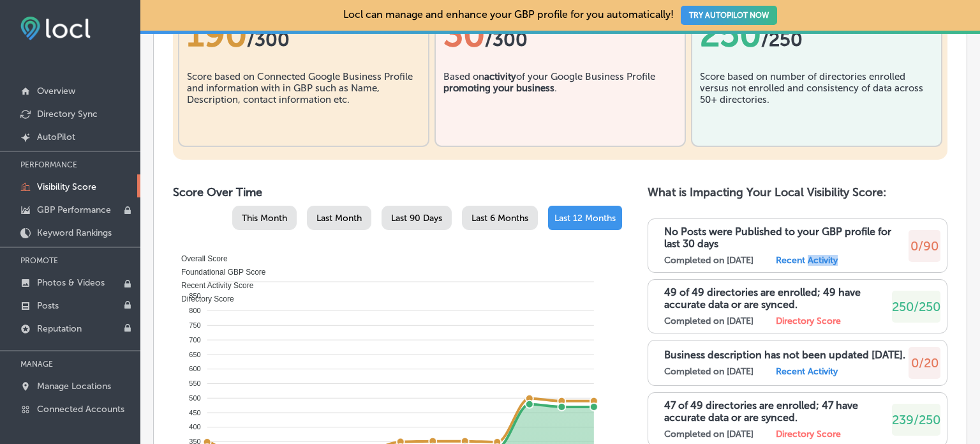 Image resolution: width=980 pixels, height=444 pixels. I want to click on p: Directory Sync, so click(67, 114).